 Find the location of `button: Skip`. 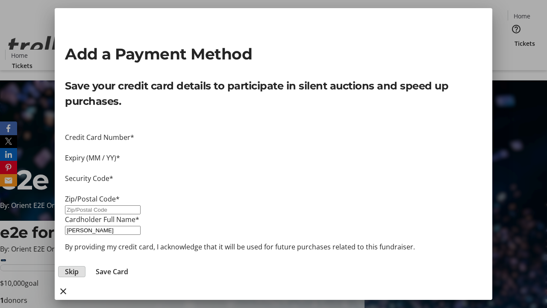

button: Skip is located at coordinates (72, 271).